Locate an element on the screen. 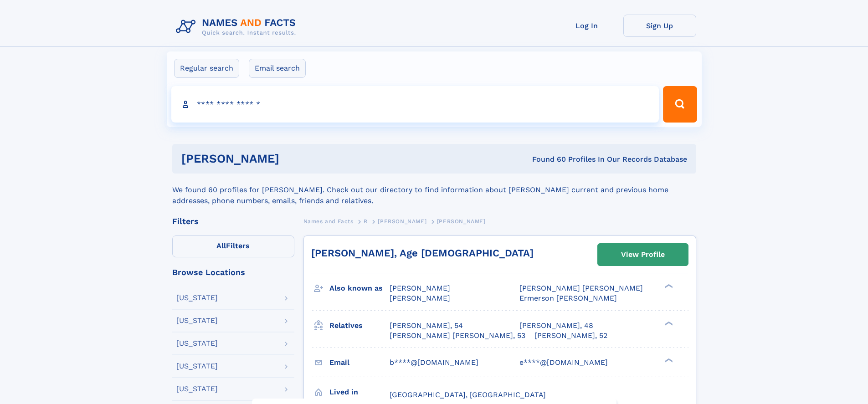 The width and height of the screenshot is (868, 404). h3: Relatives is located at coordinates (359, 326).